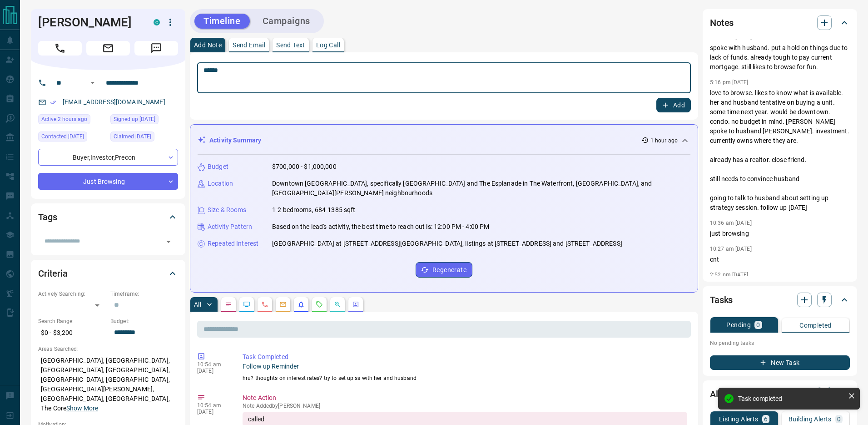 This screenshot has width=868, height=425. Describe the element at coordinates (355, 304) in the screenshot. I see `svg: Agent Actions` at that location.